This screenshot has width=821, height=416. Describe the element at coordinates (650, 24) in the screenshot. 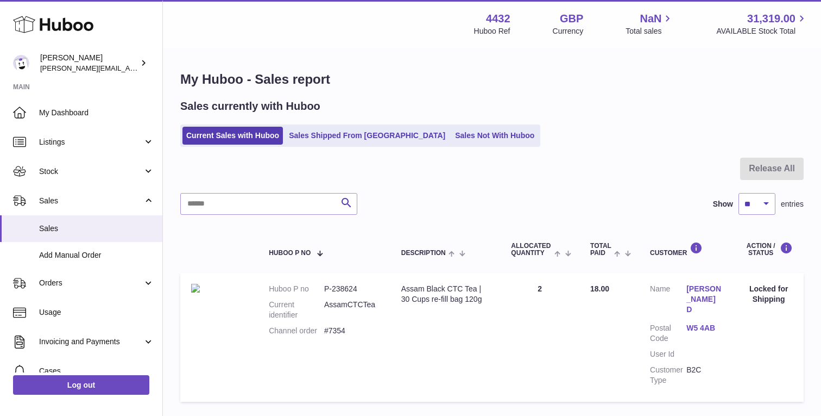

I see `a: NaN Total sales` at that location.